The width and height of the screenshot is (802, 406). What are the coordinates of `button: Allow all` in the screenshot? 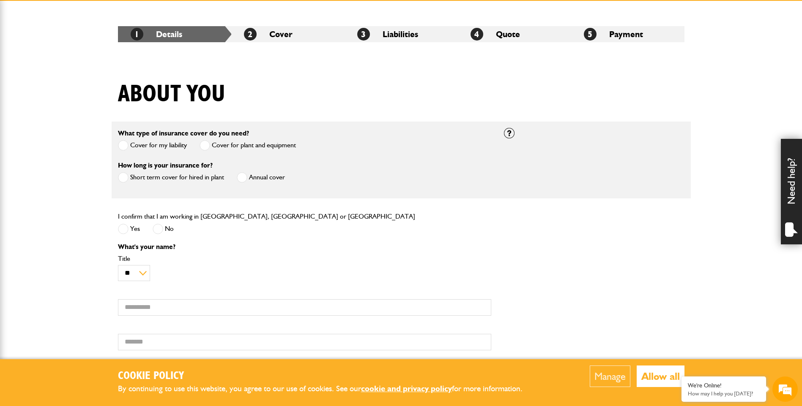 It's located at (660, 376).